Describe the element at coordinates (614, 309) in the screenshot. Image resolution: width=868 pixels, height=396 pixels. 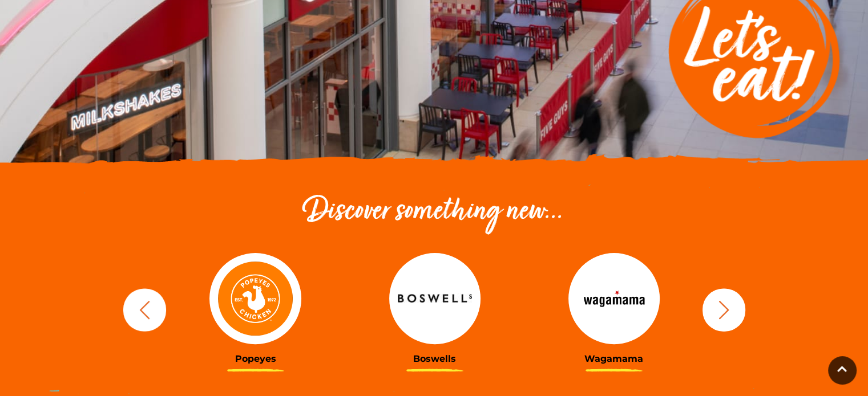
I see `a: Wagamama` at that location.